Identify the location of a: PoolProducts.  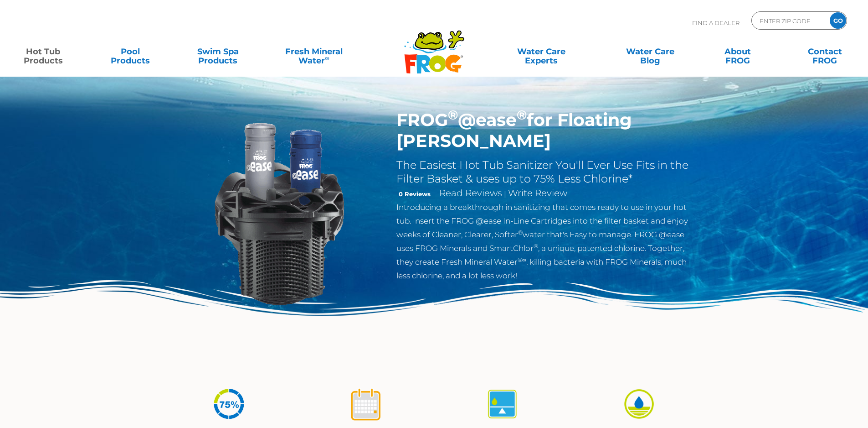
(130, 51).